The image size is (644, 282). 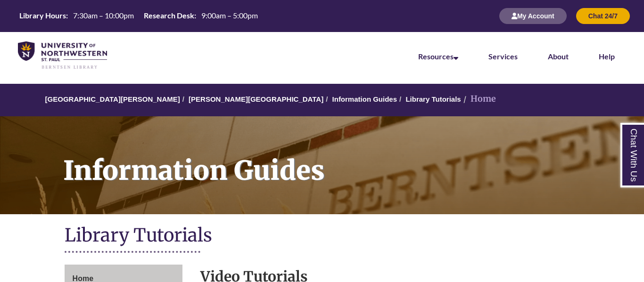 I want to click on a: Library Tutorials, so click(x=433, y=99).